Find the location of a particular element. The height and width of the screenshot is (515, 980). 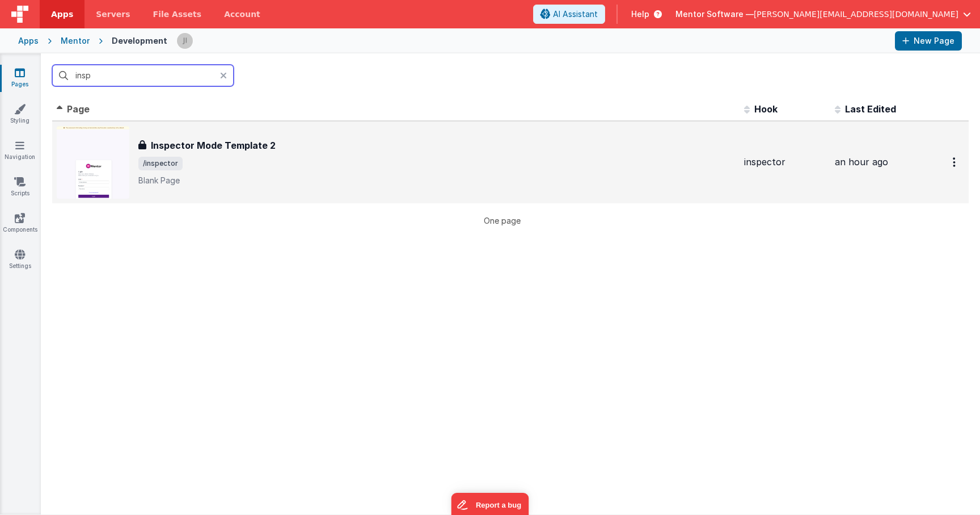

p: Blank Page is located at coordinates (436, 181).